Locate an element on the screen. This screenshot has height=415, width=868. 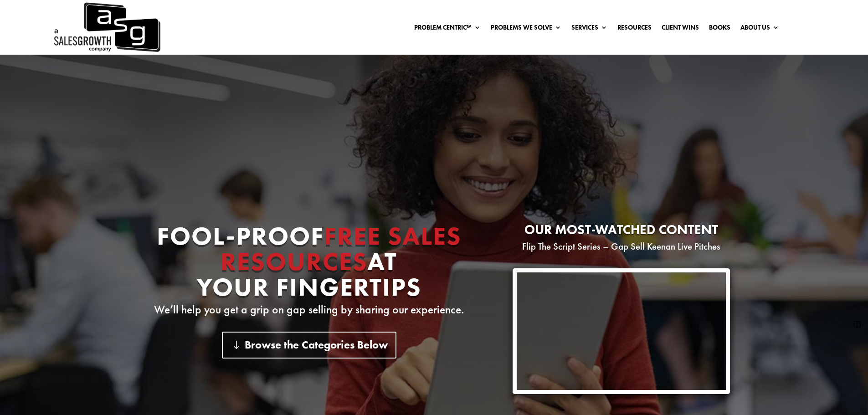
a: Browse the Categories Below is located at coordinates (309, 345).